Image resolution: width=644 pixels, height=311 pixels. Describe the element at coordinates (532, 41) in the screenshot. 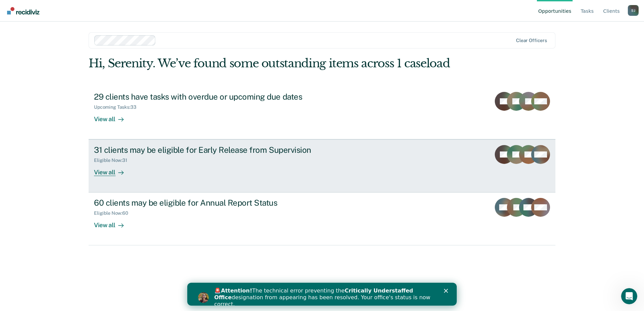

I see `div: Clear officers` at that location.